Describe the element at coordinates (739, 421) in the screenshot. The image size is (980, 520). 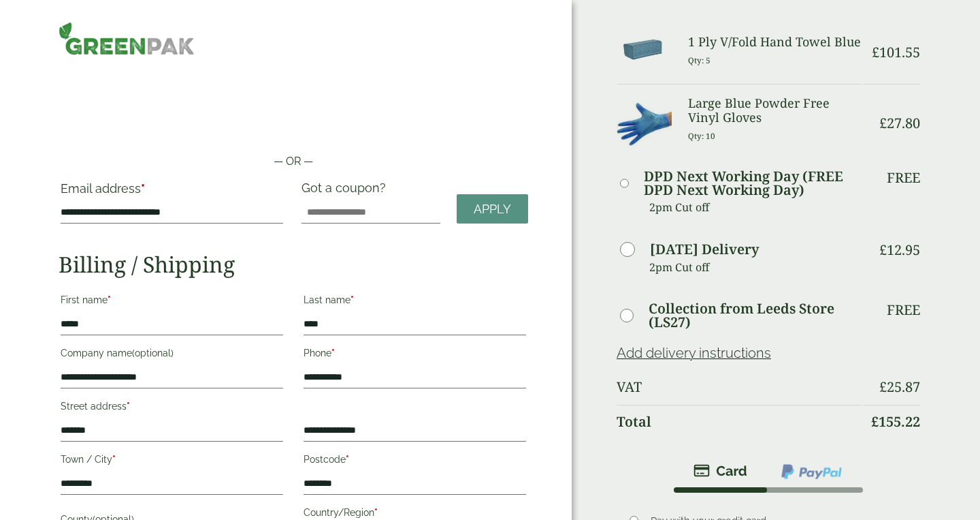
I see `th: Total` at that location.